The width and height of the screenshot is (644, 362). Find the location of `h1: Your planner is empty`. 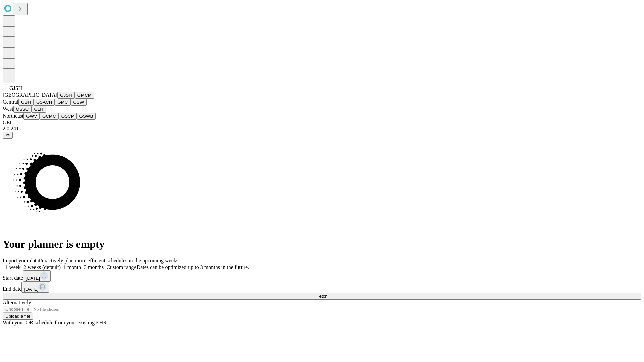

h1: Your planner is empty is located at coordinates (322, 244).